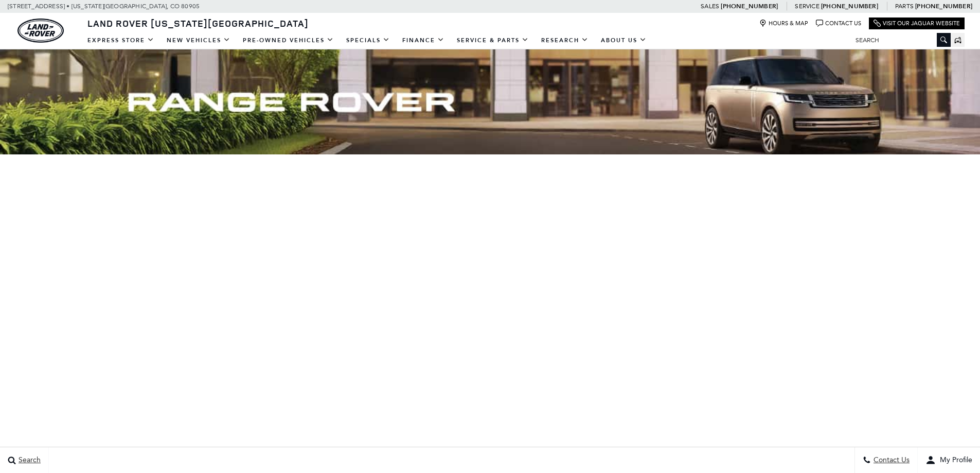 The image size is (980, 473). What do you see at coordinates (900, 40) in the screenshot?
I see `input: Search` at bounding box center [900, 40].